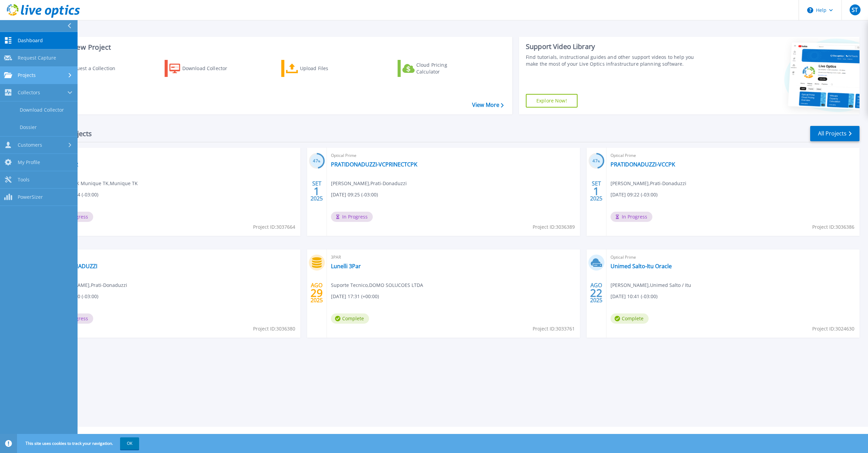  What do you see at coordinates (327, 69) in the screenshot?
I see `div: Upload Files` at bounding box center [327, 69].